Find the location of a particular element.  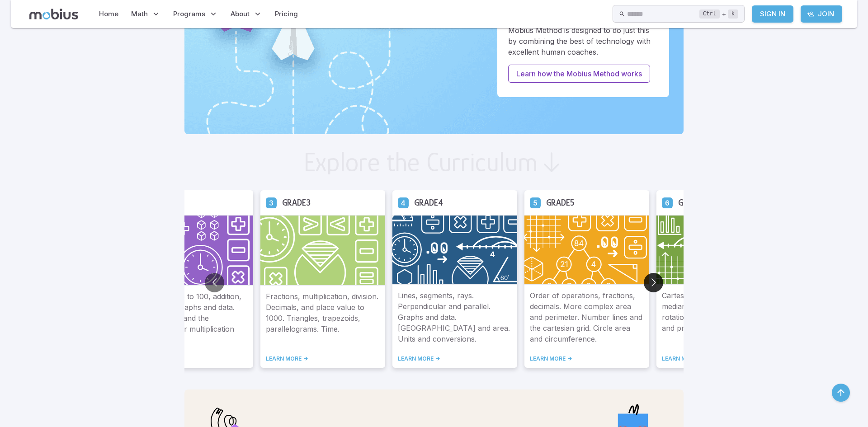

span: About is located at coordinates (240, 14).